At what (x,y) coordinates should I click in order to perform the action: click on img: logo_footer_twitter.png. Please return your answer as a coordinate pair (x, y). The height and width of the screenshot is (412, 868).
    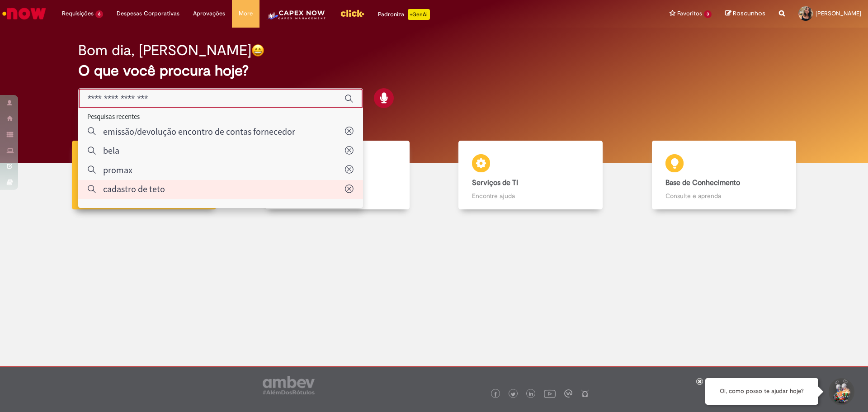
    Looking at the image, I should click on (513, 395).